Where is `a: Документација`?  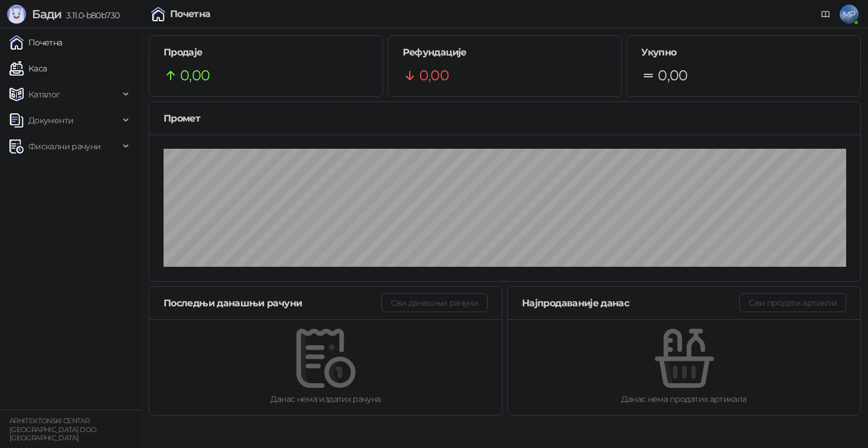
a: Документација is located at coordinates (825, 14).